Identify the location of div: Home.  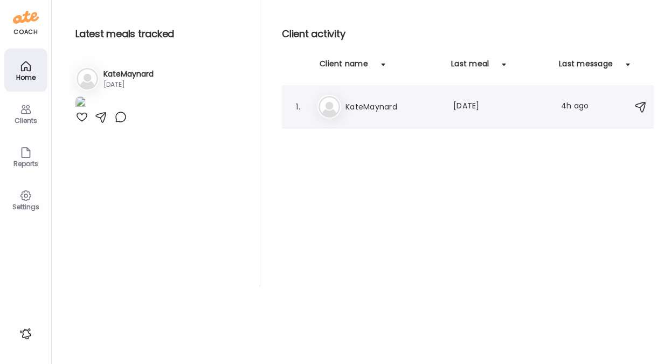
(26, 77).